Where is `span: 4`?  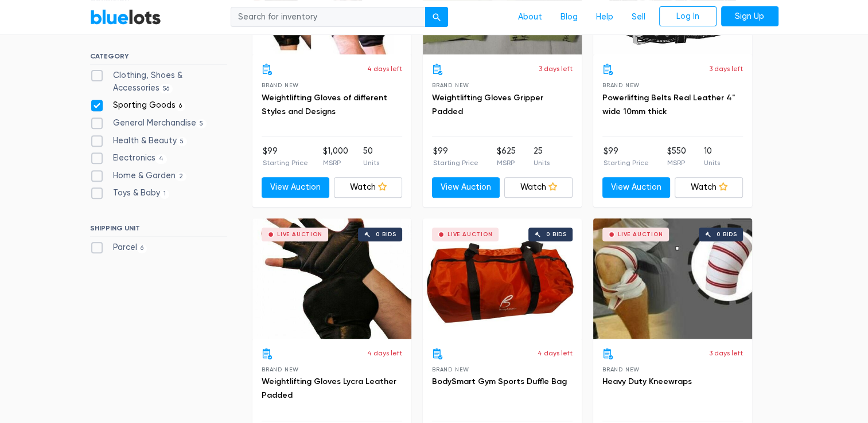 span: 4 is located at coordinates (161, 158).